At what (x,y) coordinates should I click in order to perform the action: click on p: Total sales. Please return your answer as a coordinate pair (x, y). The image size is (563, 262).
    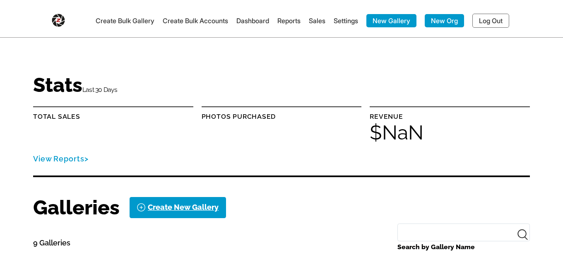
    Looking at the image, I should click on (113, 117).